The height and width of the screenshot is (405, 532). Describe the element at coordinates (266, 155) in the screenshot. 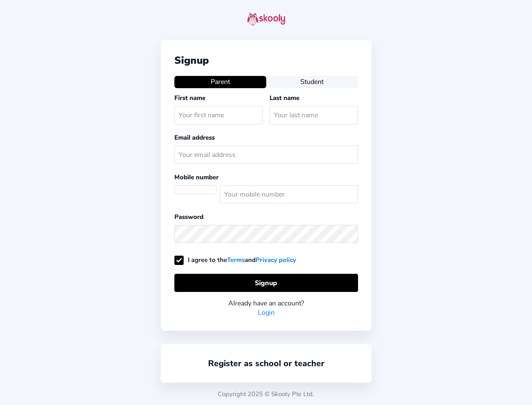

I see `input: Your email address` at that location.